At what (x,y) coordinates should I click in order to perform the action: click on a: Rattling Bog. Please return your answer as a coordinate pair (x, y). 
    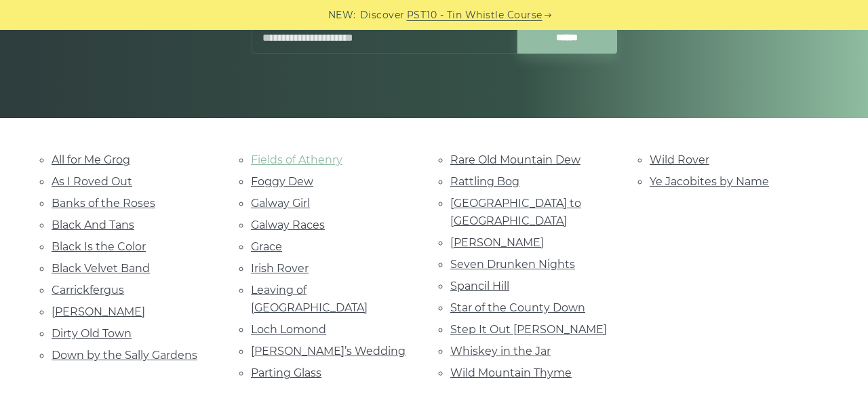
    Looking at the image, I should click on (485, 181).